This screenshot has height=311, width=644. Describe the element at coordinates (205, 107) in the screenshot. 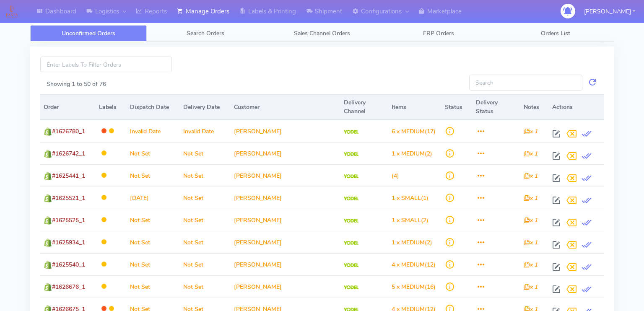

I see `th: Delivery Date` at that location.